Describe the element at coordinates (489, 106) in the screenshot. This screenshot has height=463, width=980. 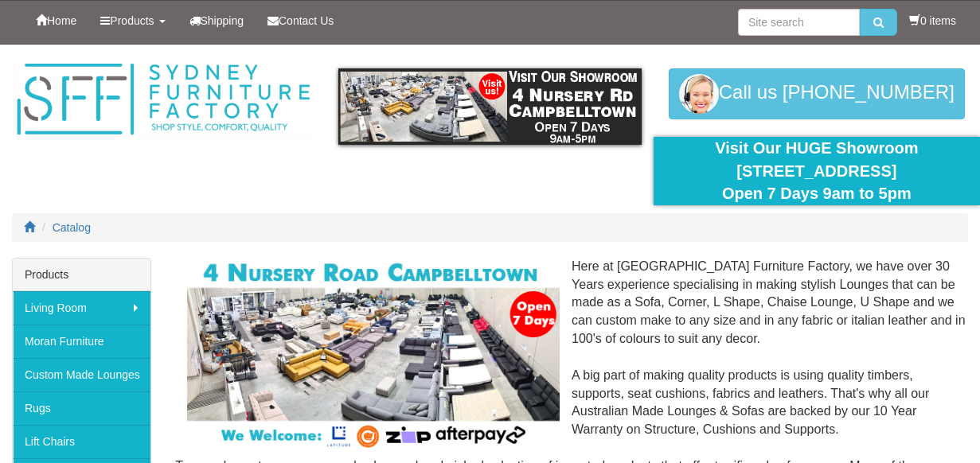
I see `img: showroom.gif` at that location.